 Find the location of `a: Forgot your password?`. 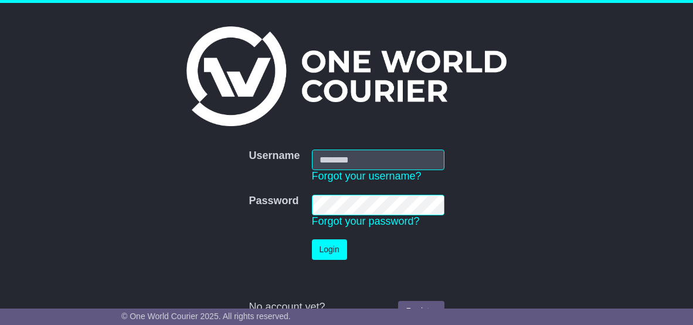

a: Forgot your password? is located at coordinates (366, 221).